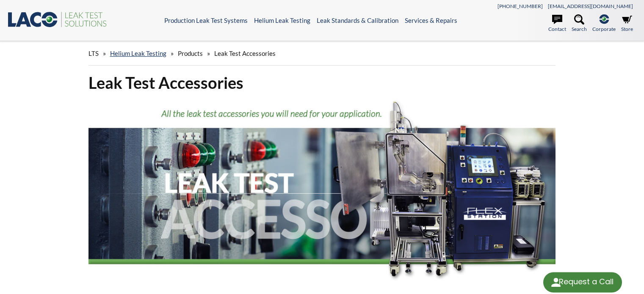  Describe the element at coordinates (94, 53) in the screenshot. I see `span: LTS` at that location.